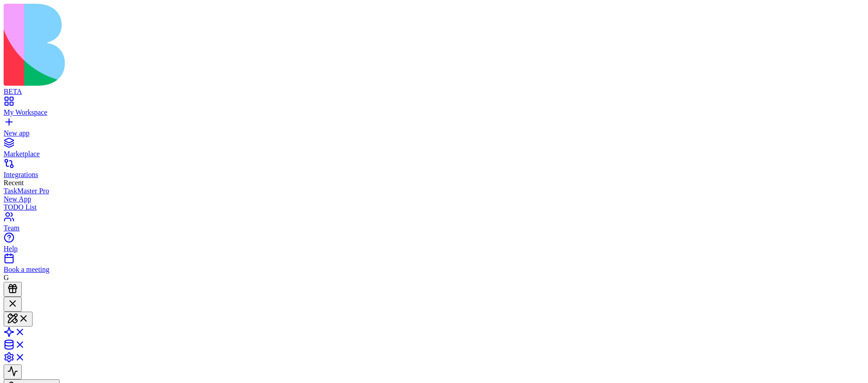 The height and width of the screenshot is (383, 868). What do you see at coordinates (434, 245) in the screenshot?
I see `a: Help` at bounding box center [434, 245].